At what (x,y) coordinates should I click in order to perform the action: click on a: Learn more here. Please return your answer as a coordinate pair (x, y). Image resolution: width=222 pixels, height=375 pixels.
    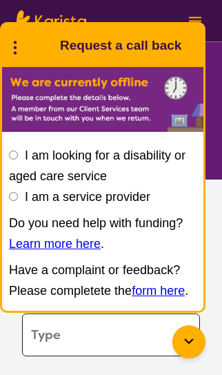
    Looking at the image, I should click on (55, 244).